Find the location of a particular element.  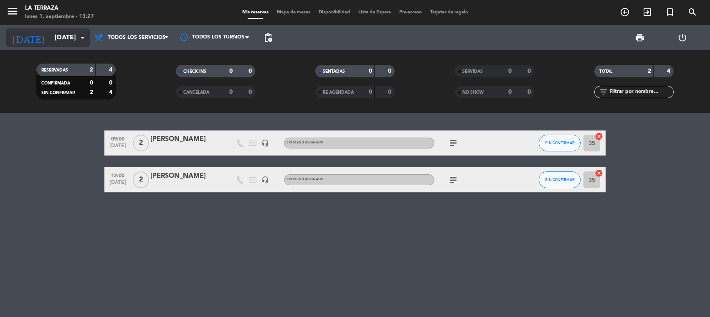

div: LOG OUT is located at coordinates (683, 38).